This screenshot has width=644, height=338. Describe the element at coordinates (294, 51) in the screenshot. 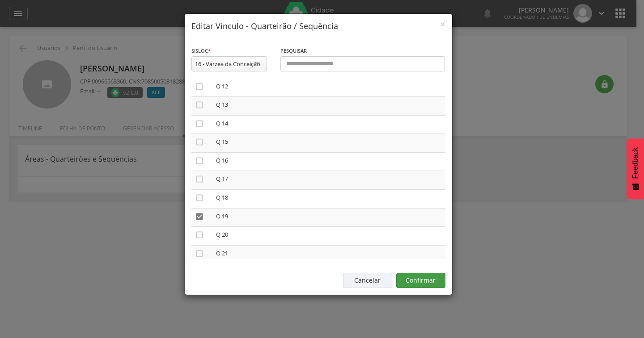

I see `span: Pesquisar` at that location.